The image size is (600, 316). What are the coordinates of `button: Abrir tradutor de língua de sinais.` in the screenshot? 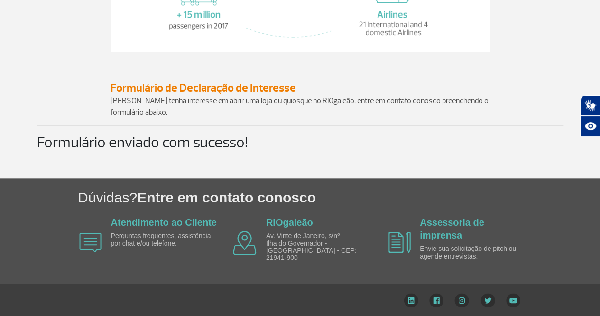 It's located at (590, 105).